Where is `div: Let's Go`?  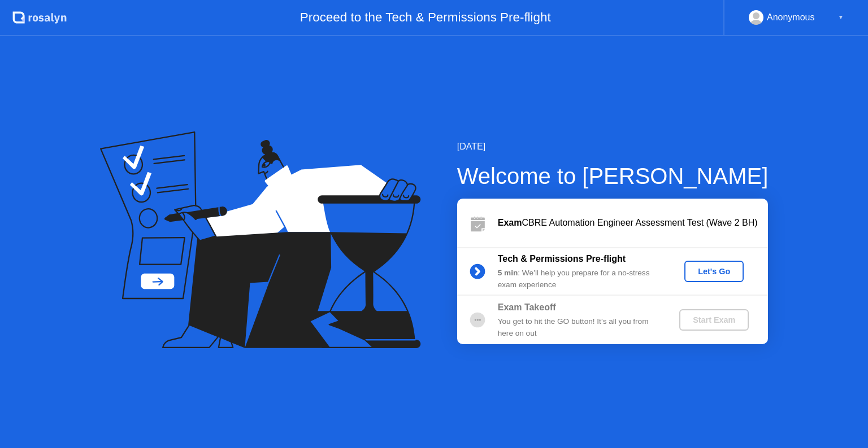
div: Let's Go is located at coordinates (714, 272).